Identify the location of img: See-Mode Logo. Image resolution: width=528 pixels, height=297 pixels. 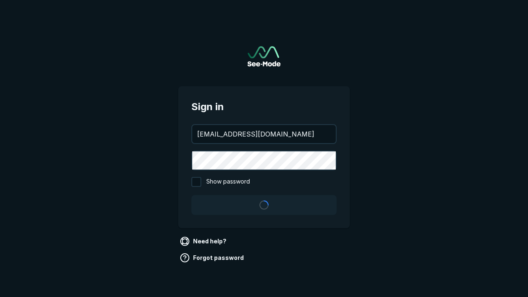
(264, 56).